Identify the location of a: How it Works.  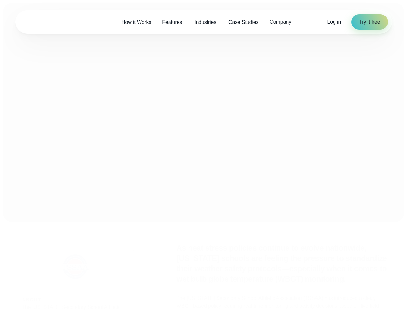
(136, 22).